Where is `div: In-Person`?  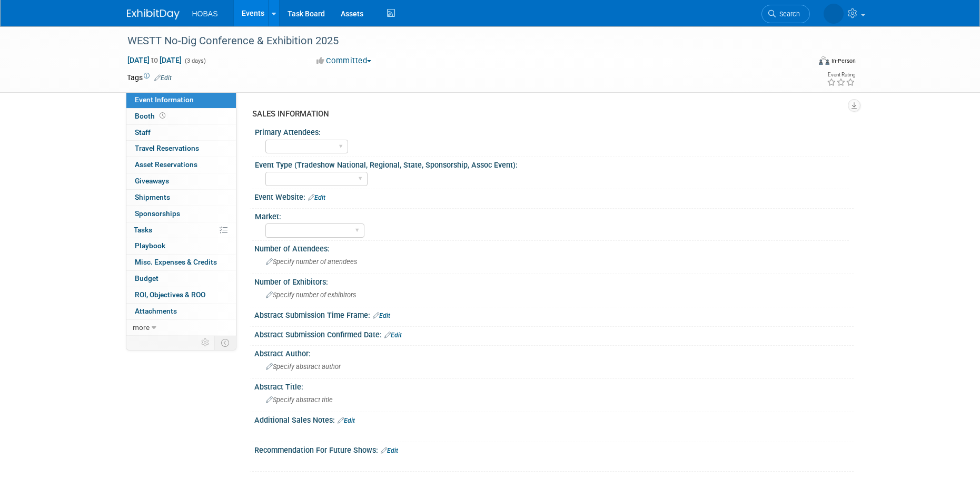
div: In-Person is located at coordinates (844, 61).